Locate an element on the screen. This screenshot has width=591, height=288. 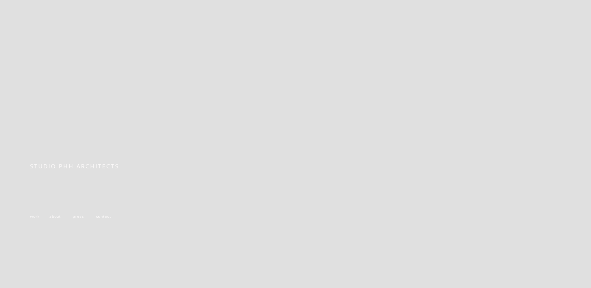
span: press is located at coordinates (78, 216).